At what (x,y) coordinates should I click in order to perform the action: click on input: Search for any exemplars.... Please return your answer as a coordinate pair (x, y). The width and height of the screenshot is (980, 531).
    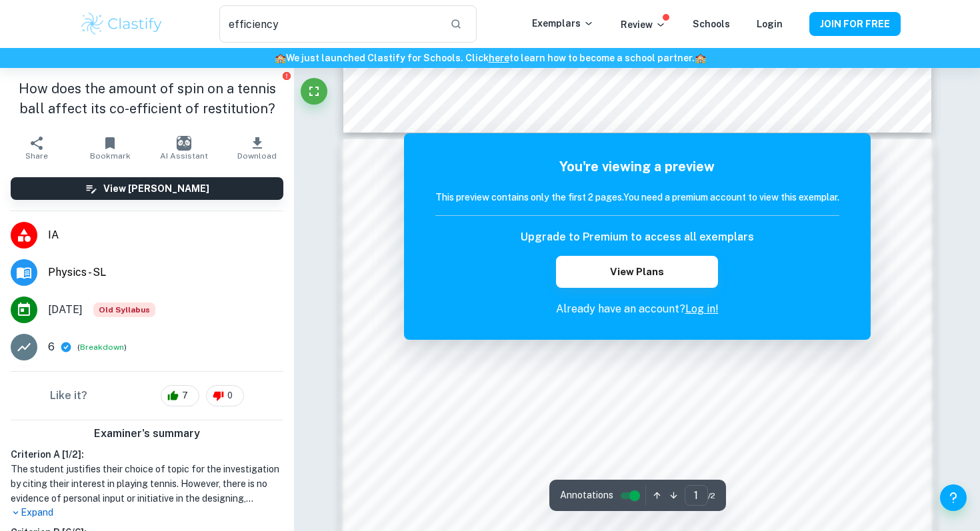
    Looking at the image, I should click on (329, 24).